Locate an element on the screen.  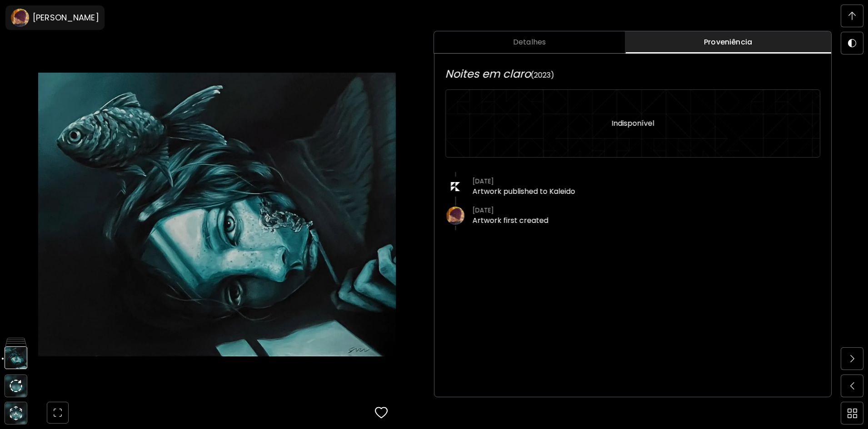
span: Proveniência is located at coordinates (727, 42).